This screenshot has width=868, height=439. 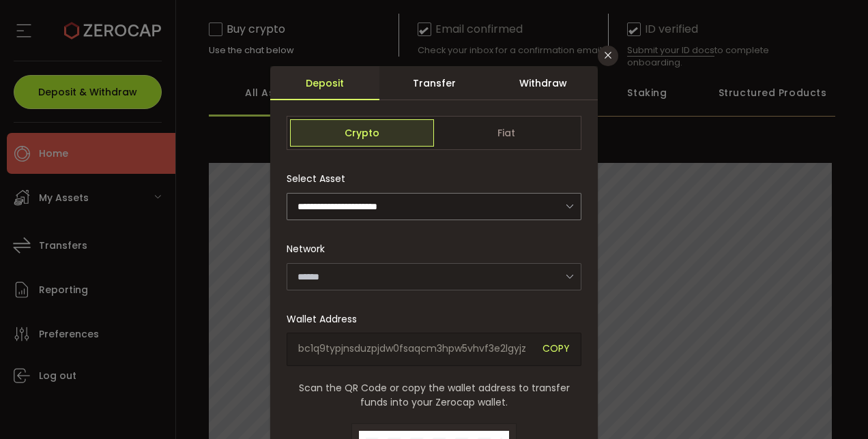 What do you see at coordinates (415, 349) in the screenshot?
I see `span: bc1q9typjnsduzpjdw0fsaqcm3hpw5vhvf3e2lgyjz` at bounding box center [415, 349].